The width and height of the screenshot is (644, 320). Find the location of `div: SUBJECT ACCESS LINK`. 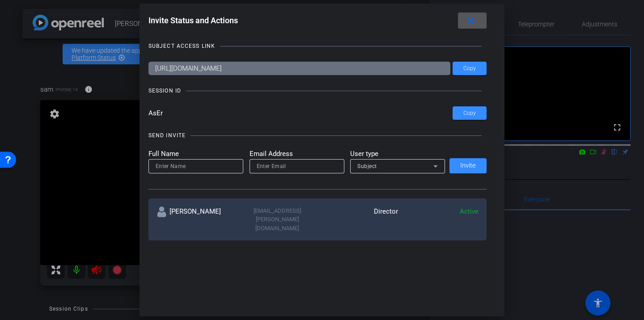

div: SUBJECT ACCESS LINK is located at coordinates (182, 46).